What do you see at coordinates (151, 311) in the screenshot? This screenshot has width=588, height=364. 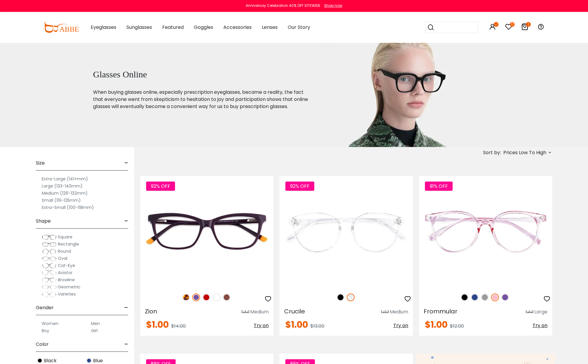 I see `span: Zion` at bounding box center [151, 311].